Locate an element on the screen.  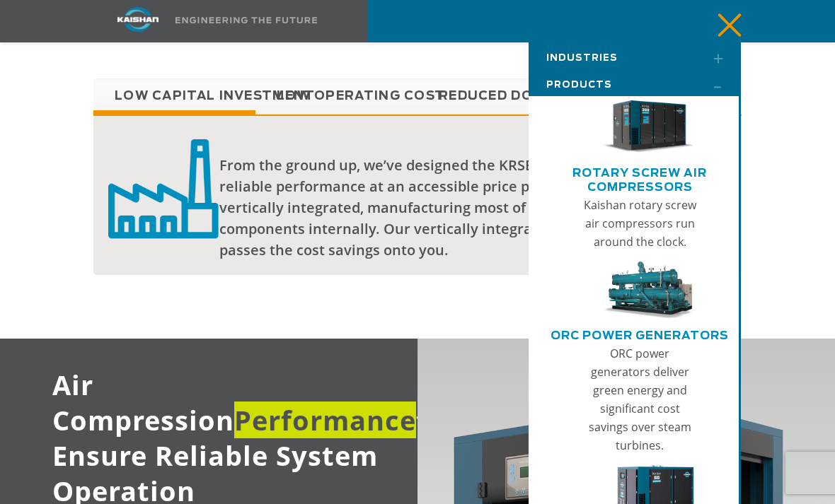
a: Low Operating Cost is located at coordinates (336, 96).